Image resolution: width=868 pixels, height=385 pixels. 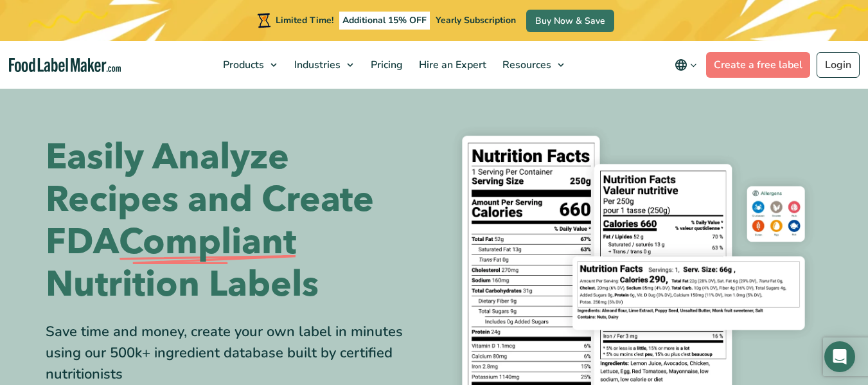 What do you see at coordinates (304, 20) in the screenshot?
I see `span: Limited Time!` at bounding box center [304, 20].